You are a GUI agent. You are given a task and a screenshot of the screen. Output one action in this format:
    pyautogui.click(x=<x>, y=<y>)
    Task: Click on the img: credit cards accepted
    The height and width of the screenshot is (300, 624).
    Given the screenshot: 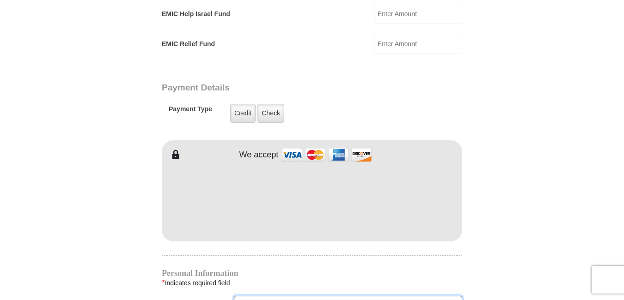 What is the action you would take?
    pyautogui.click(x=327, y=155)
    